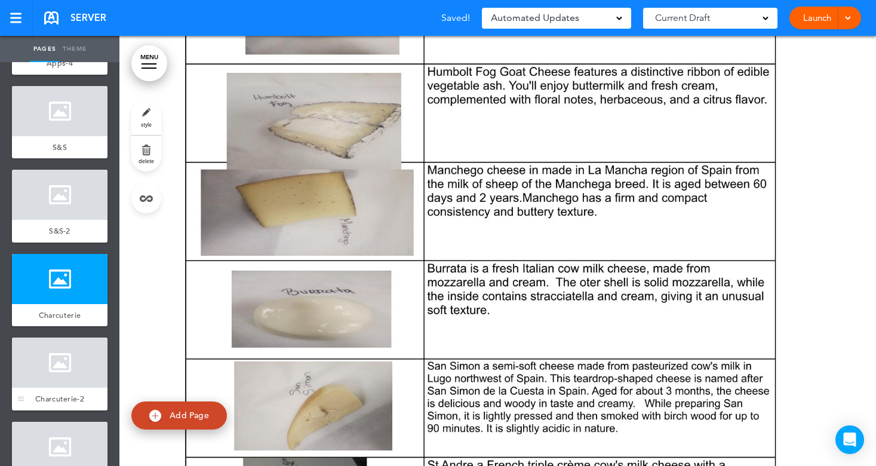 The height and width of the screenshot is (466, 876). What do you see at coordinates (155, 416) in the screenshot?
I see `img: add.svg` at bounding box center [155, 416].